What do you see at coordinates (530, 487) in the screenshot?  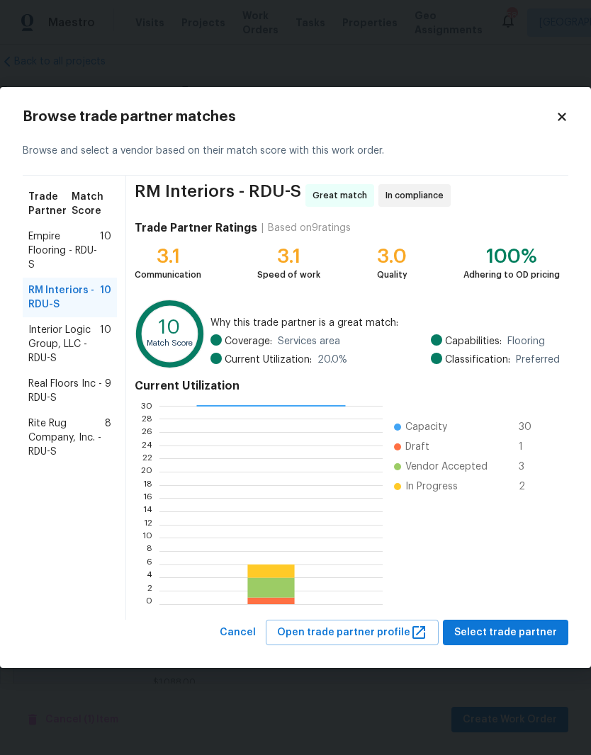 I see `span: 2` at bounding box center [530, 487].